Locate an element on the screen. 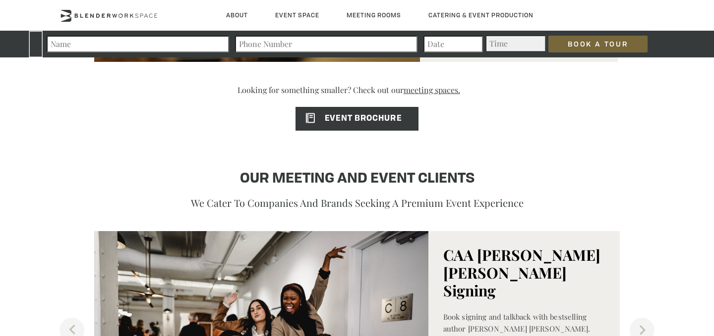 The width and height of the screenshot is (714, 336). input: Name is located at coordinates (138, 44).